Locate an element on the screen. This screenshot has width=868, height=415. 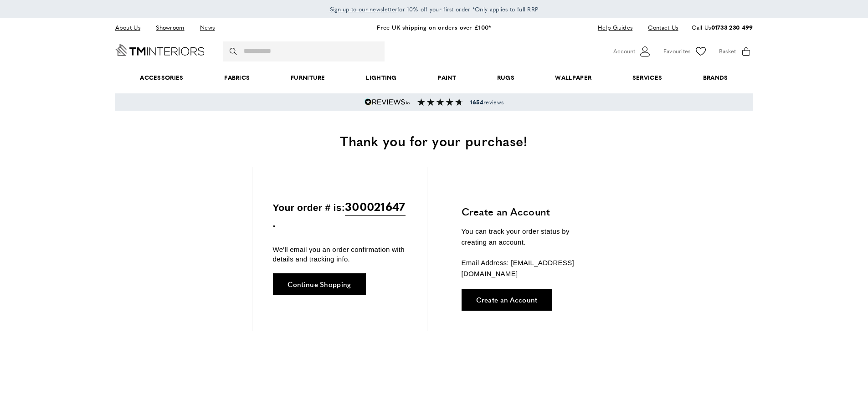
button: Search is located at coordinates (234, 52).